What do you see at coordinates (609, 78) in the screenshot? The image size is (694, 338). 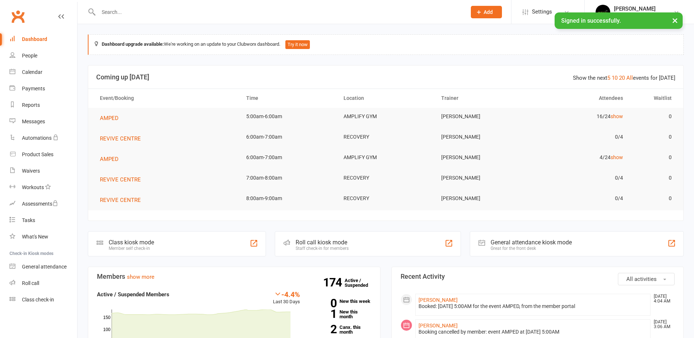 I see `a: 5` at bounding box center [609, 78].